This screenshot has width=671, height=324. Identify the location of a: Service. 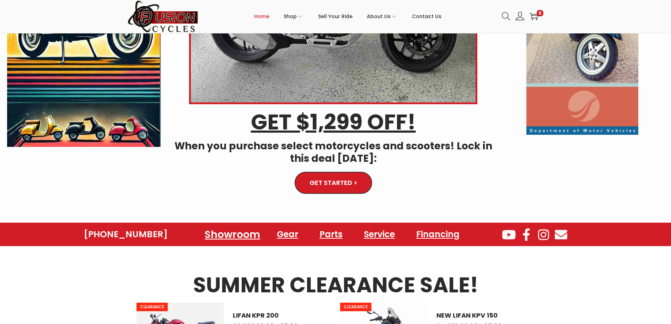
(379, 234).